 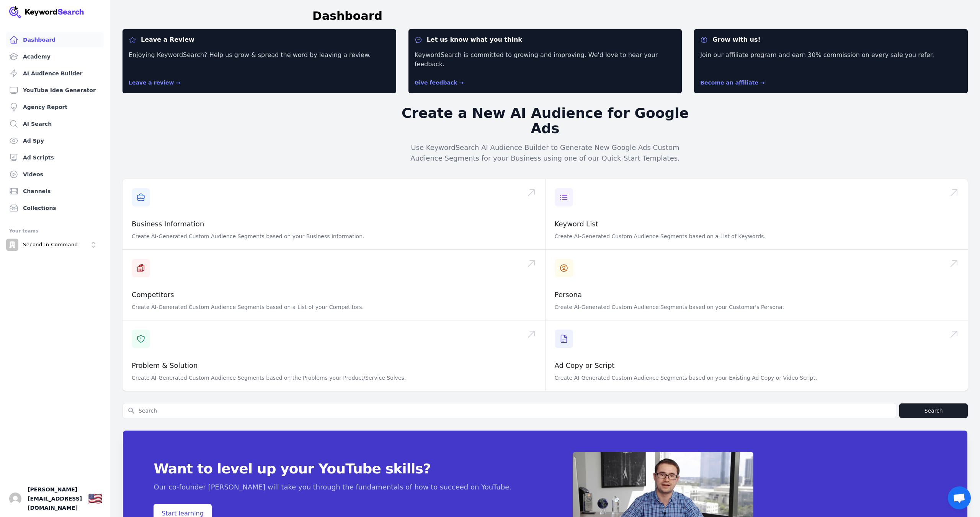 What do you see at coordinates (52, 245) in the screenshot?
I see `button: Open organization switcher` at bounding box center [52, 245].